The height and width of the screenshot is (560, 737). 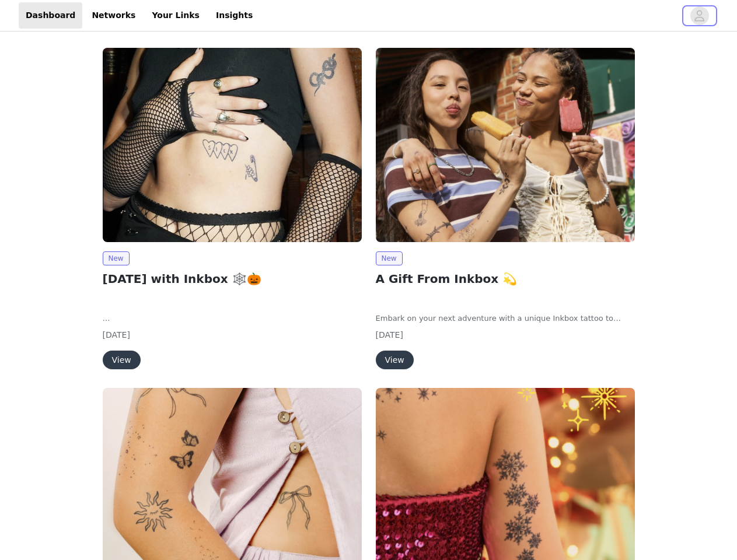 What do you see at coordinates (699, 16) in the screenshot?
I see `div: avatar` at bounding box center [699, 16].